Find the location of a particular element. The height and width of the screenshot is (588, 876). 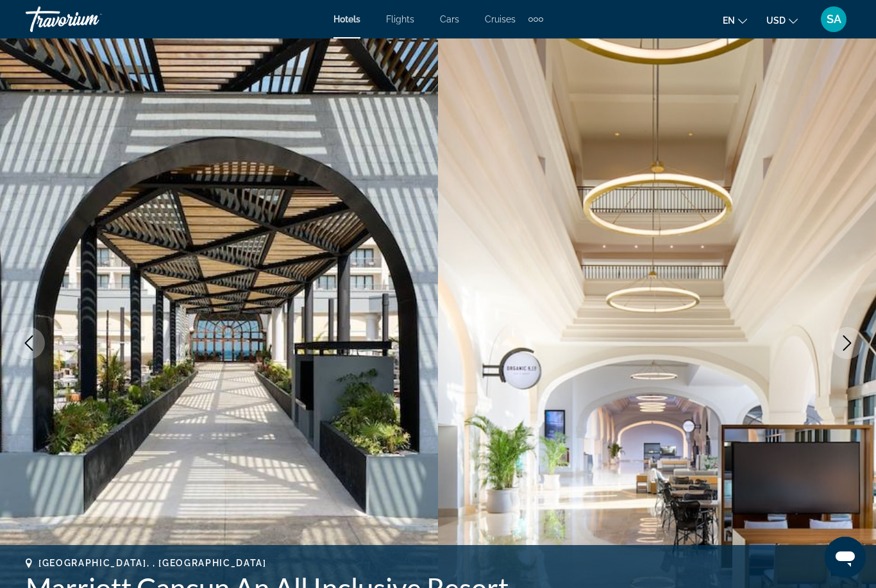

span: en is located at coordinates (728, 20).